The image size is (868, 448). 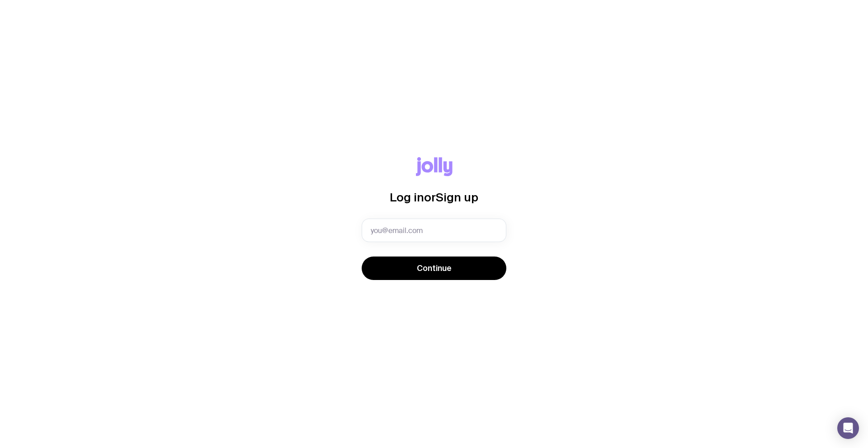 I want to click on span: Sign up, so click(x=457, y=197).